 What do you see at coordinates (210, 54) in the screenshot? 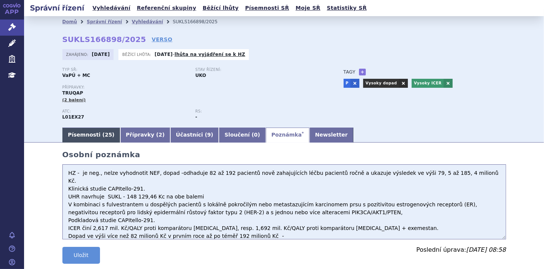
I see `a: lhůta na vyjádření se k HZ` at bounding box center [210, 54].